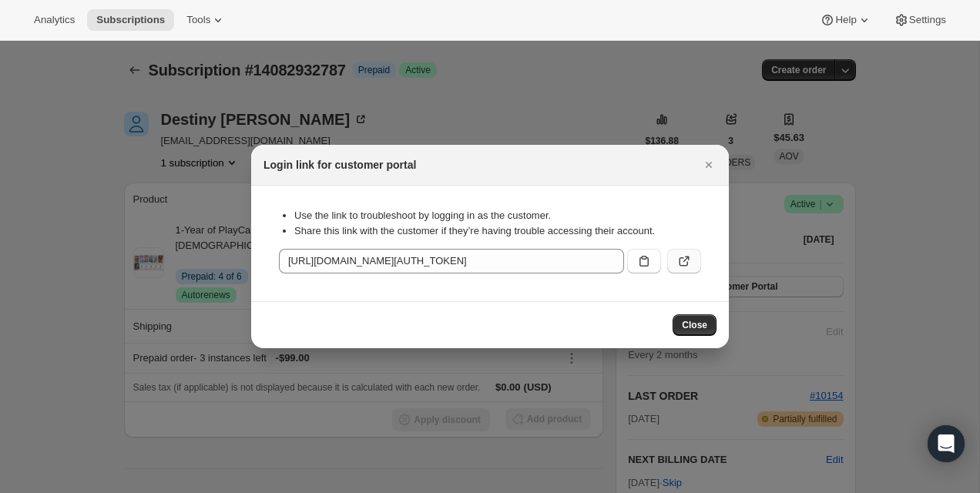 Image resolution: width=980 pixels, height=493 pixels. Describe the element at coordinates (130, 20) in the screenshot. I see `button: Subscriptions` at that location.